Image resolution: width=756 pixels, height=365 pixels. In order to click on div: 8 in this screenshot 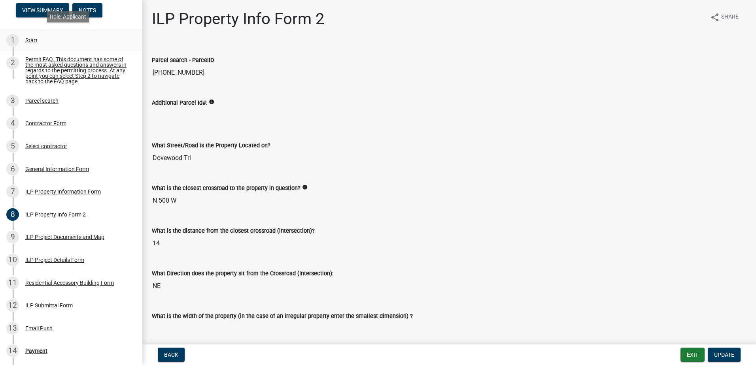, I will do `click(13, 215)`.